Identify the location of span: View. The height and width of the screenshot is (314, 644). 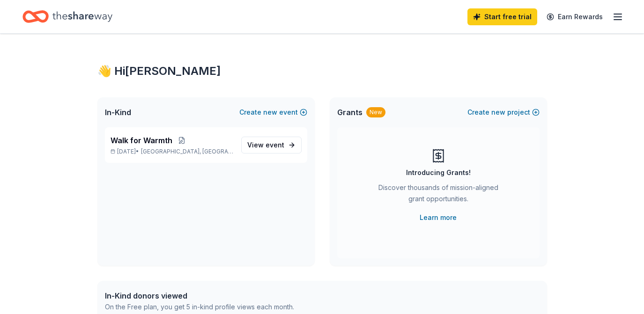
(266, 145).